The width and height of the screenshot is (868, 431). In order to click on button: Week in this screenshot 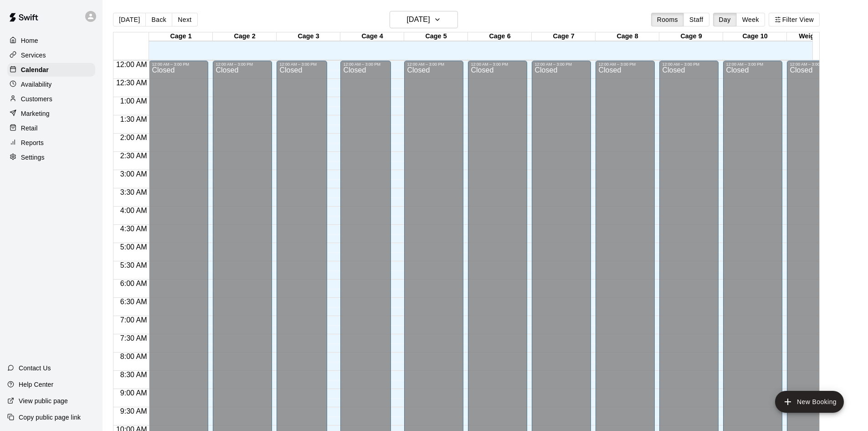, I will do `click(751, 20)`.